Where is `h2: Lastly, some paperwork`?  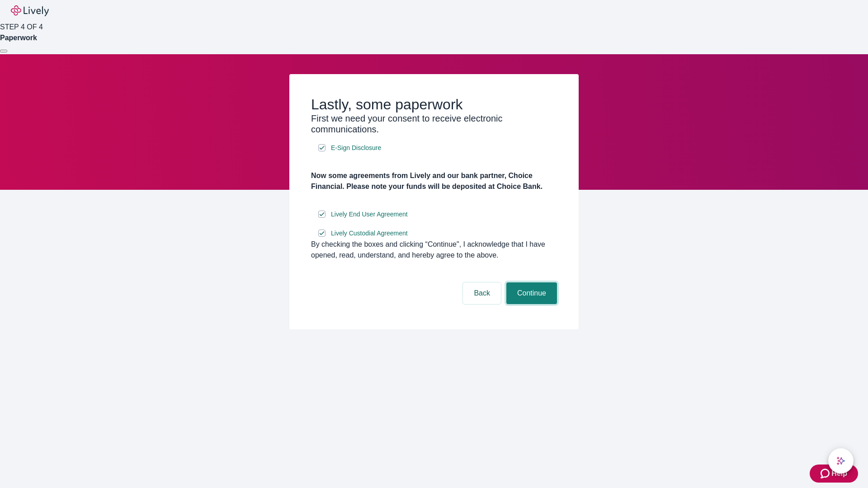
h2: Lastly, some paperwork is located at coordinates (434, 104).